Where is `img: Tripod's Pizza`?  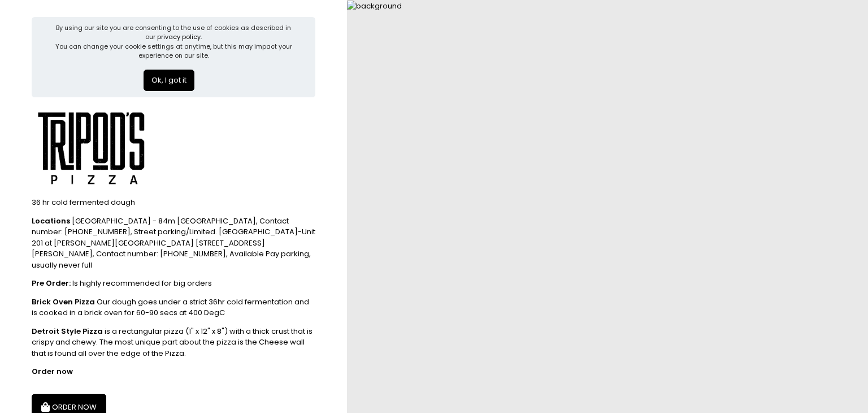
img: Tripod's Pizza is located at coordinates (92, 147).